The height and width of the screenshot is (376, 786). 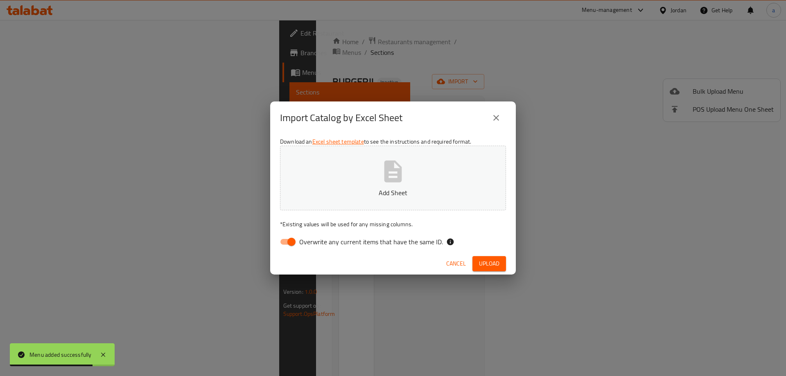 I want to click on h2: Import Catalog by Excel Sheet, so click(x=341, y=118).